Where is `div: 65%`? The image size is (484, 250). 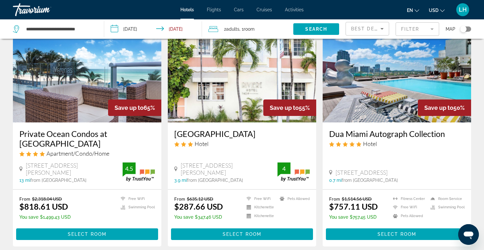 div: 65% is located at coordinates (135, 108).